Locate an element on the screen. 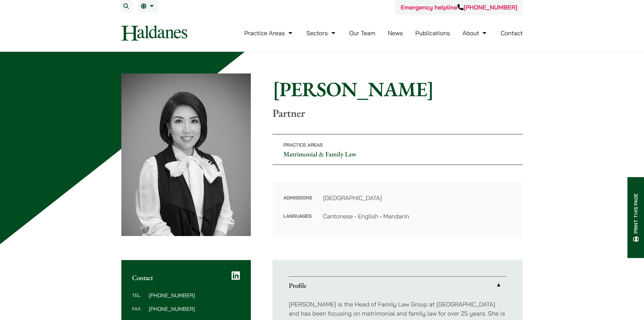 The width and height of the screenshot is (644, 320). img: Logo of Haldanes is located at coordinates (154, 33).